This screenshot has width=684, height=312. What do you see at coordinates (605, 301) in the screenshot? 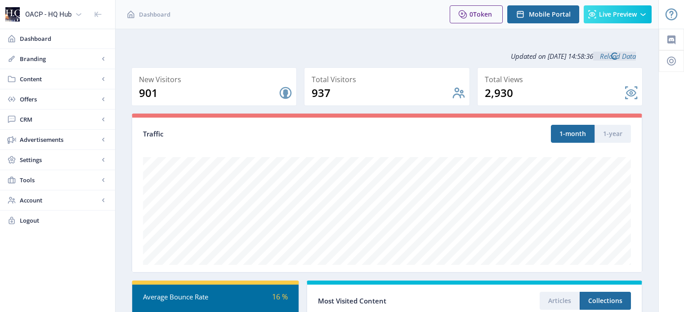
I see `button: Collections` at bounding box center [605, 301].